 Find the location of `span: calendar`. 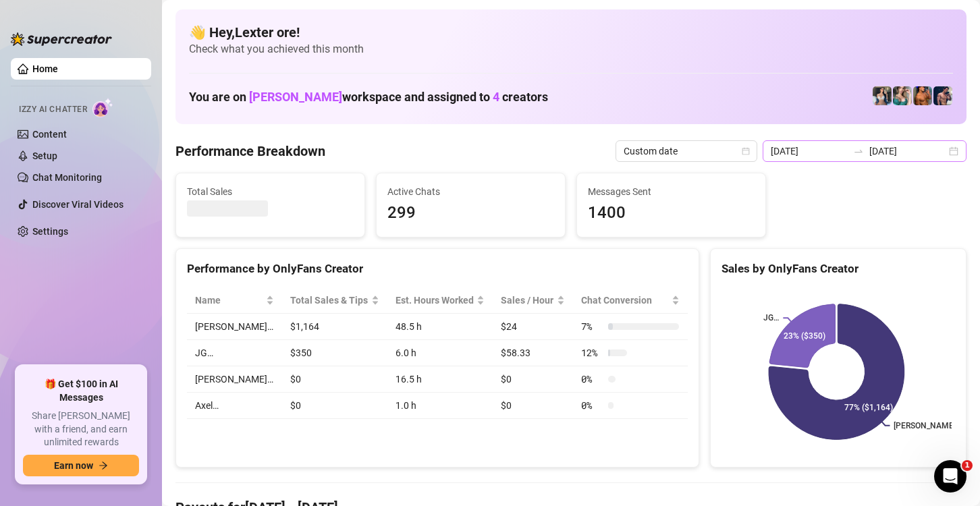

span: calendar is located at coordinates (746, 151).